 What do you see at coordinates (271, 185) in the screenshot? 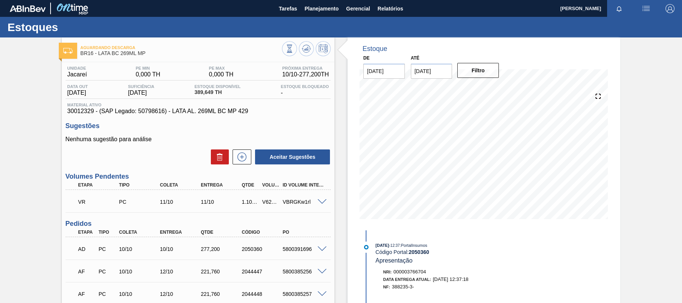
I see `div: Volume Portal` at bounding box center [271, 185].